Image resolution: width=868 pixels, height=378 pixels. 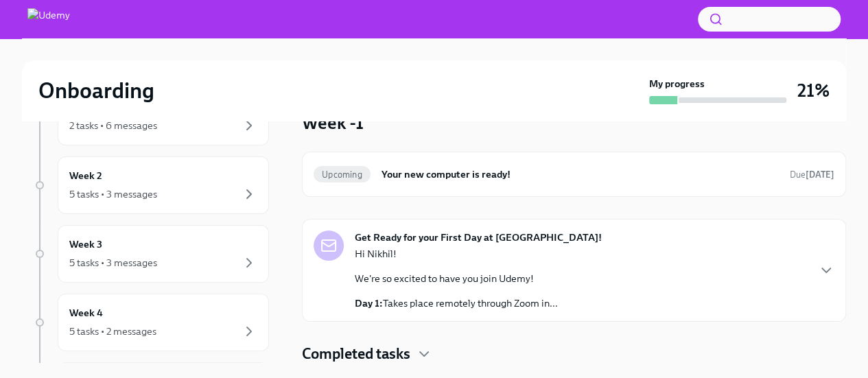 What do you see at coordinates (86, 313) in the screenshot?
I see `h6: Week 4` at bounding box center [86, 313].